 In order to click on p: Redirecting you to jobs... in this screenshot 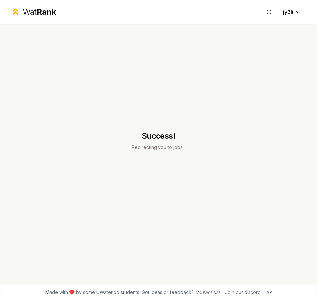, I will do `click(159, 147)`.